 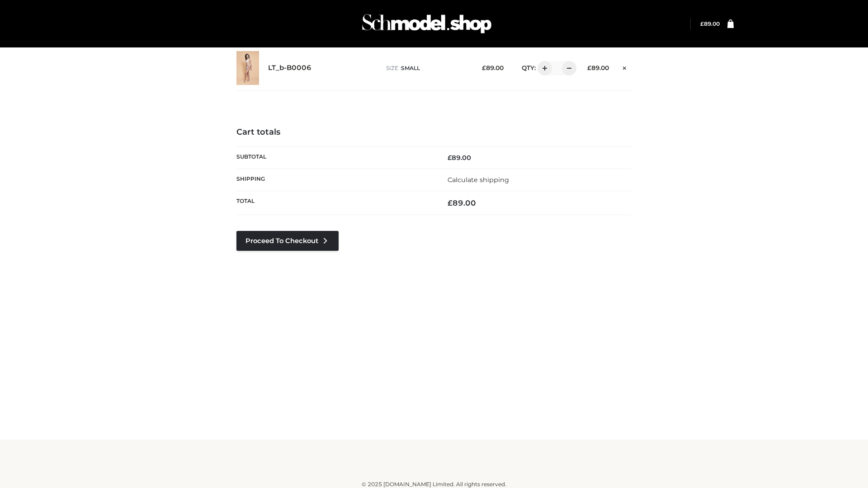 What do you see at coordinates (335, 203) in the screenshot?
I see `th: Total` at bounding box center [335, 203].